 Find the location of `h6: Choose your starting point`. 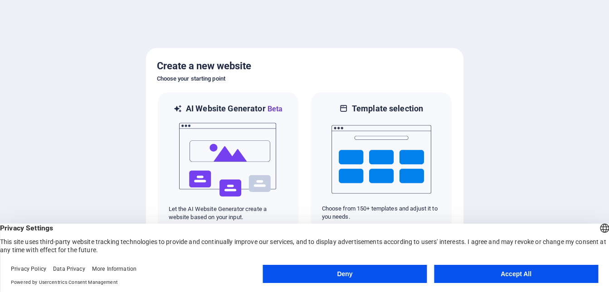

h6: Choose your starting point is located at coordinates (305, 79).